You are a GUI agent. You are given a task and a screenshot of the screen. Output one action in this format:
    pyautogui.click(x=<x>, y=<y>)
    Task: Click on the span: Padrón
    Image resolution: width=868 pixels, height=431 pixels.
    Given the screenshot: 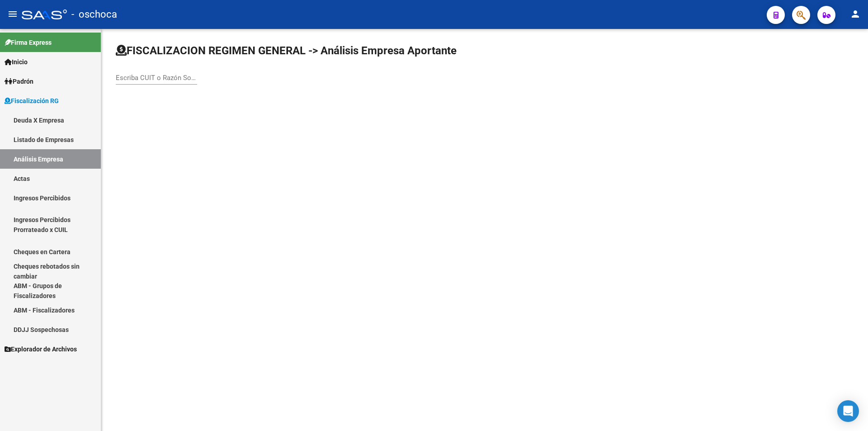 What is the action you would take?
    pyautogui.click(x=19, y=81)
    